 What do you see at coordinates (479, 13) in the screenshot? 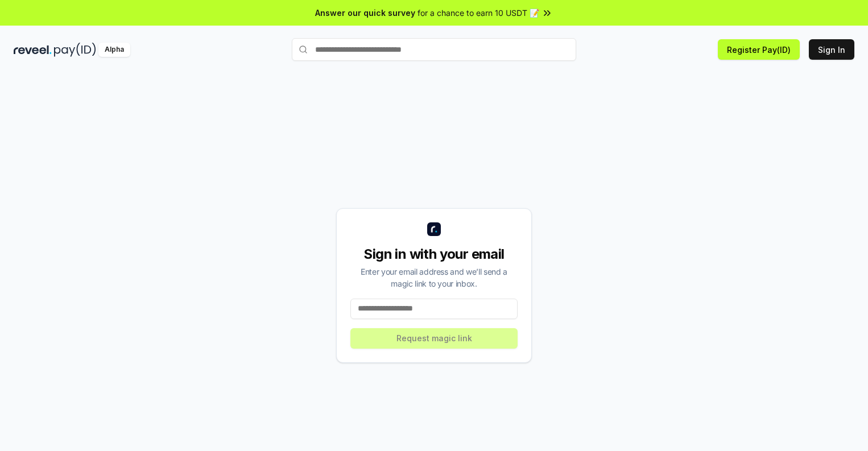
I see `span: for a chance to earn 10 USDT 📝` at bounding box center [479, 13].